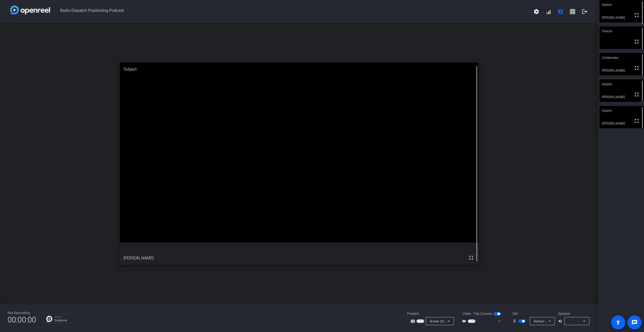 The width and height of the screenshot is (644, 332). What do you see at coordinates (465, 321) in the screenshot?
I see `mat-icon: videocam_outline` at bounding box center [465, 321].